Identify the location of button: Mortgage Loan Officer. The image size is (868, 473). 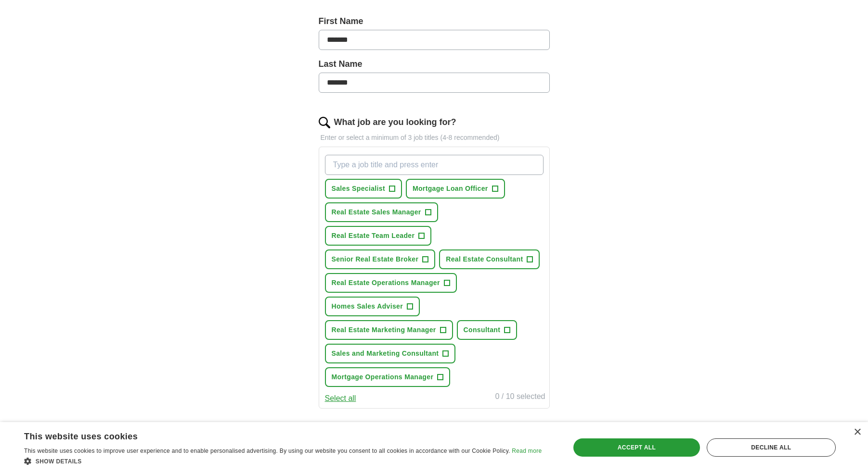
(455, 189).